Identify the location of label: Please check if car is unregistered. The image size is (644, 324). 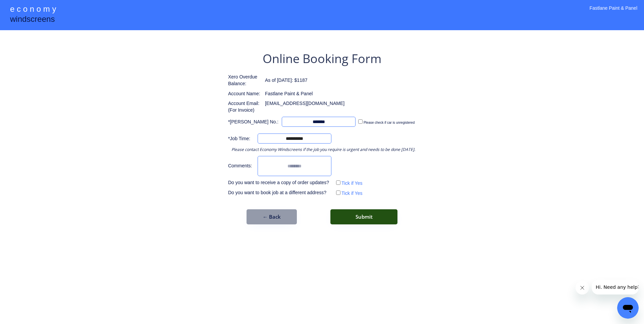
(389, 122).